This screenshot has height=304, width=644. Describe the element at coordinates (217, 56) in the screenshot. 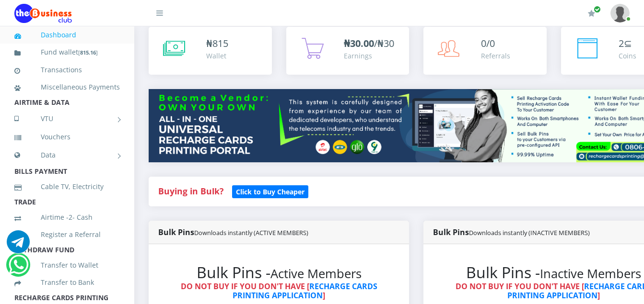

I see `div: Wallet` at that location.